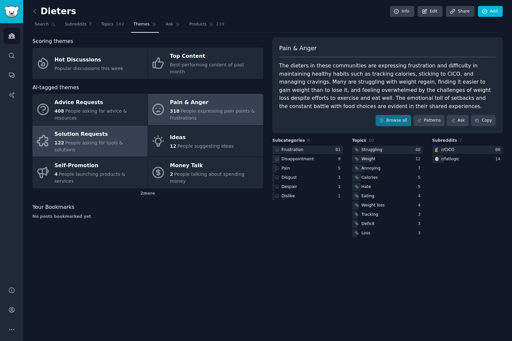 The width and height of the screenshot is (512, 341). I want to click on a: Struggling40, so click(387, 150).